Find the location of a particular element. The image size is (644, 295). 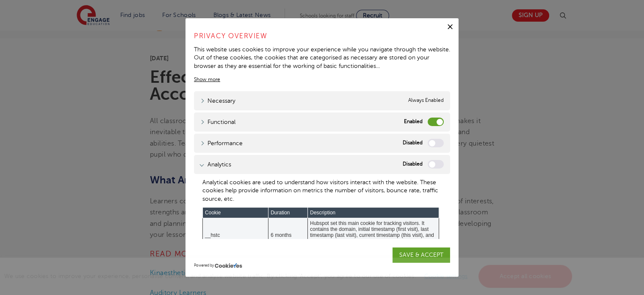

a: Necessary is located at coordinates (218, 101).